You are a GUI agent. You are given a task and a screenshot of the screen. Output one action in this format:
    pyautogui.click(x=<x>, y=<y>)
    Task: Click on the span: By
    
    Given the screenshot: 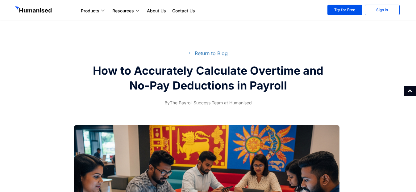 What is the action you would take?
    pyautogui.click(x=167, y=102)
    